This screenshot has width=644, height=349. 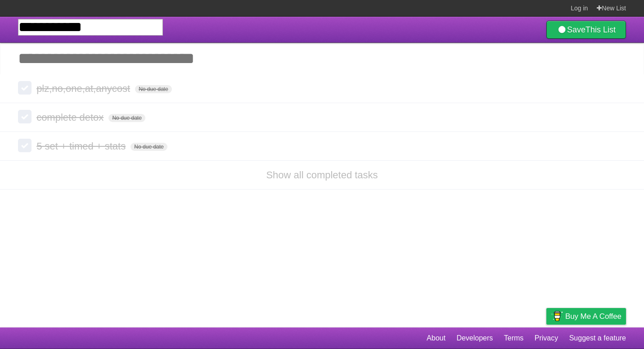 I want to click on a: Suggest a feature, so click(x=598, y=338).